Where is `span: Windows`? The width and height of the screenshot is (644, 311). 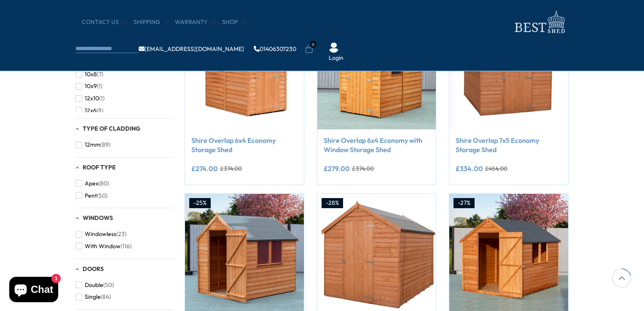
span: Windows is located at coordinates (98, 218).